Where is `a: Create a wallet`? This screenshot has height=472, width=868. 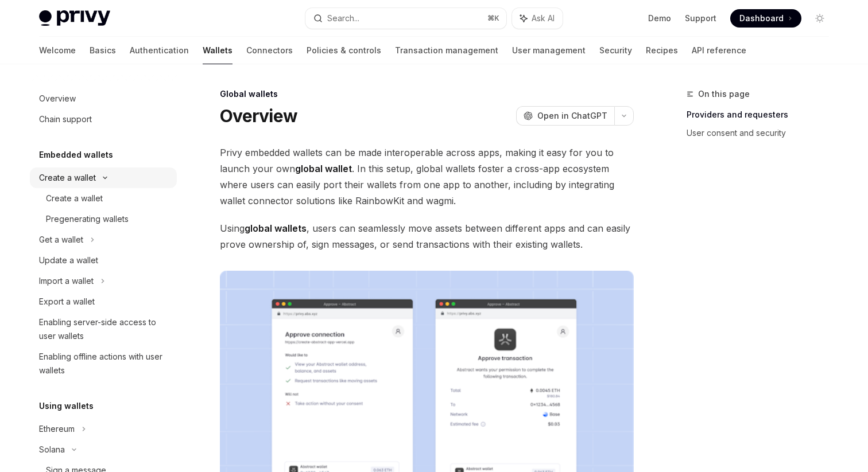 a: Create a wallet is located at coordinates (103, 198).